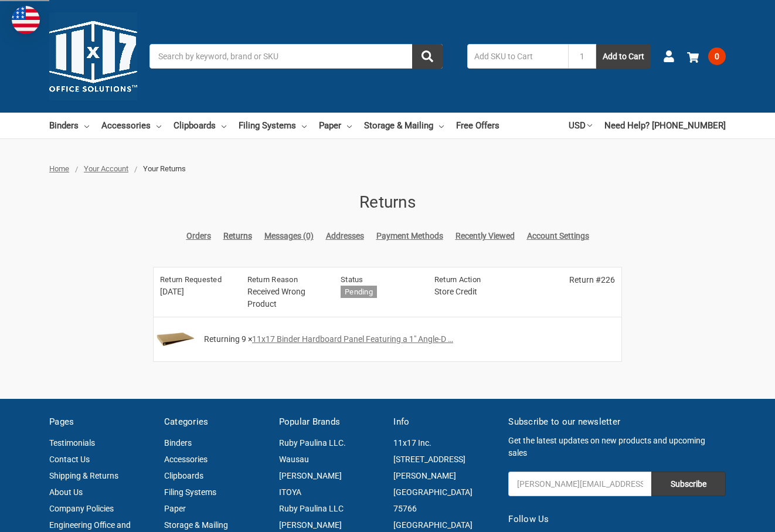  I want to click on div: Return #226, so click(575, 280).